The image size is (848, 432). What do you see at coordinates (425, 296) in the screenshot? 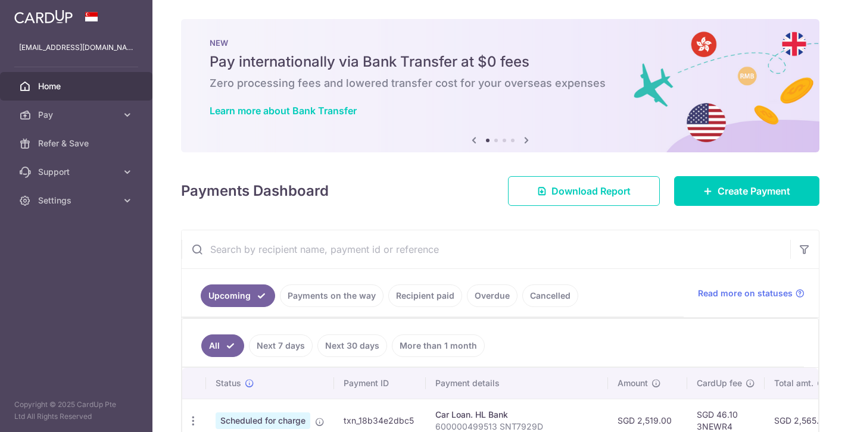
I see `a: Recipient paid` at bounding box center [425, 296].